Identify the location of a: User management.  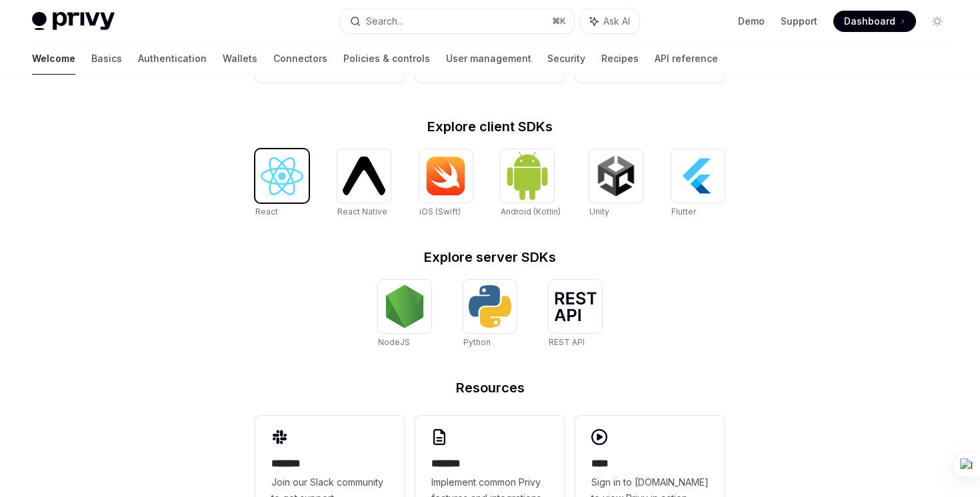
(488, 58).